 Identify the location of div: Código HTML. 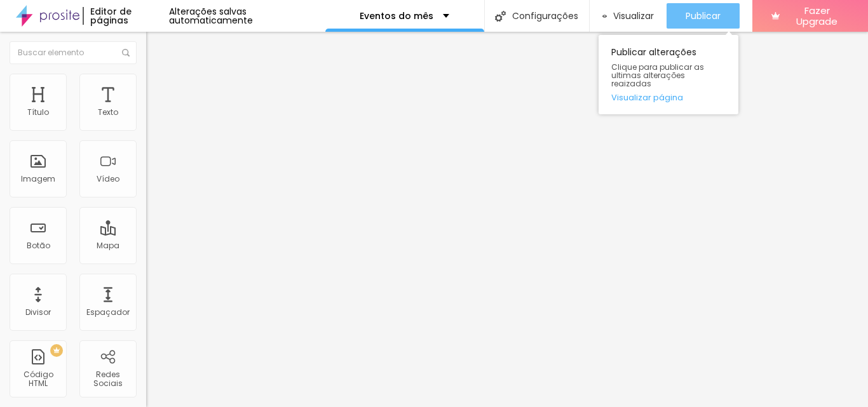
(37, 379).